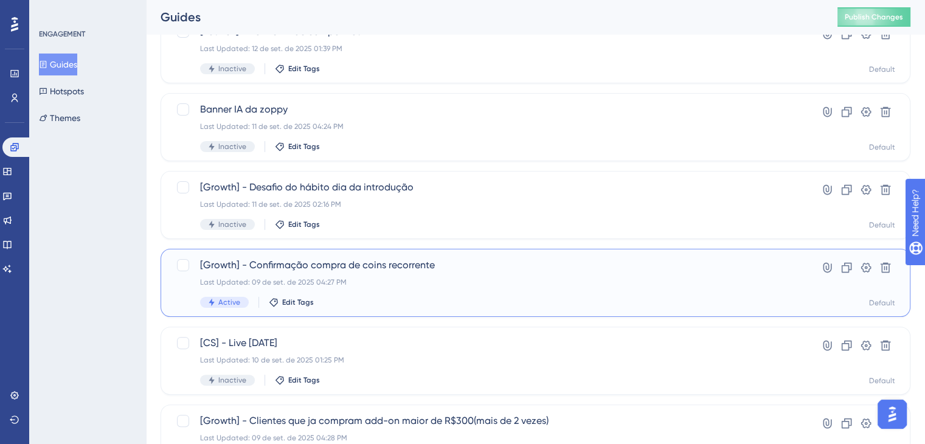 This screenshot has width=925, height=444. I want to click on span: [Growth] - Clientes que ja compram add-on maior de R$300(mais de 2 vezes), so click(487, 421).